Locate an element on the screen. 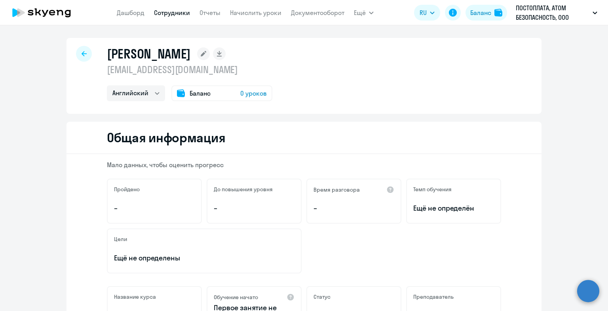 The image size is (608, 311). p: Ещё не определены is located at coordinates (204, 258).